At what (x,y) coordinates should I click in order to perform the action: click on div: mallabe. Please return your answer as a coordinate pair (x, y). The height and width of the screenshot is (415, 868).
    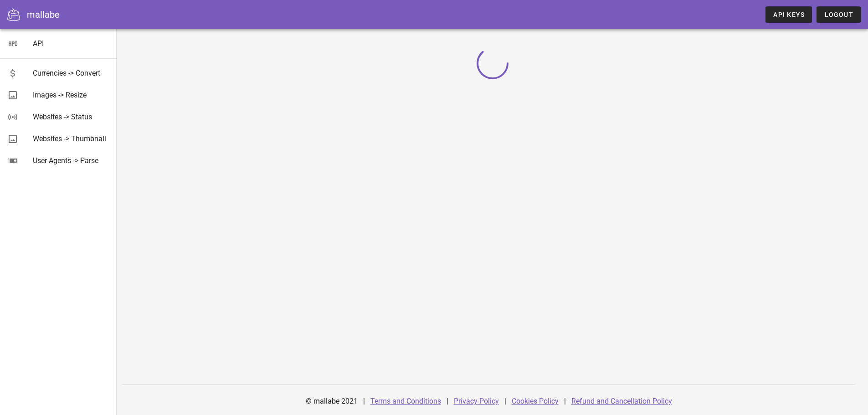
    Looking at the image, I should click on (43, 14).